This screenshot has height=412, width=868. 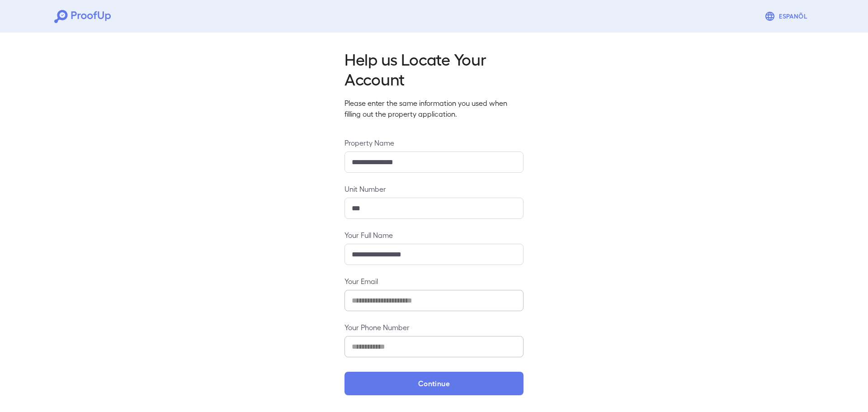 I want to click on label: Your Email, so click(x=434, y=281).